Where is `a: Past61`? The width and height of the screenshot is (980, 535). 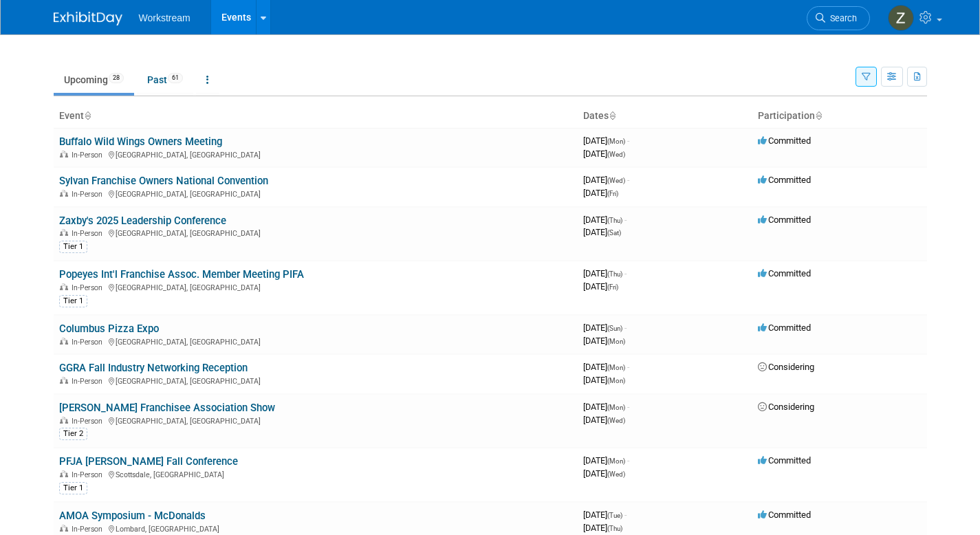
a: Past61 is located at coordinates (165, 79).